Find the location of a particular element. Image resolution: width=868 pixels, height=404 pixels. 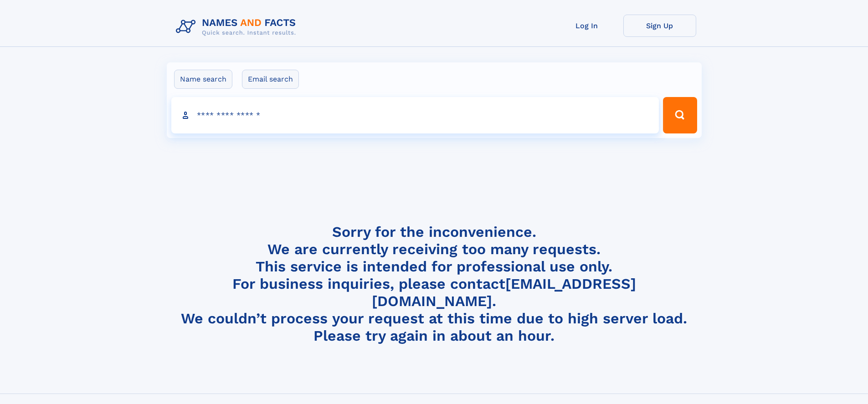

a: Log In is located at coordinates (587, 25).